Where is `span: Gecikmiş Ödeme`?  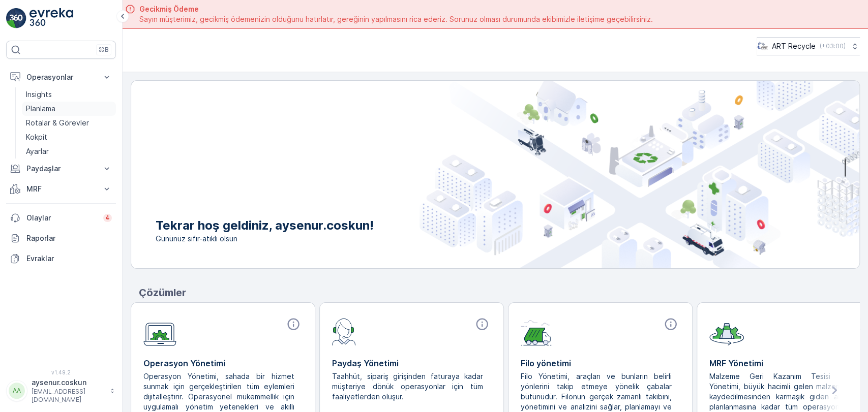
span: Gecikmiş Ödeme is located at coordinates (396, 9).